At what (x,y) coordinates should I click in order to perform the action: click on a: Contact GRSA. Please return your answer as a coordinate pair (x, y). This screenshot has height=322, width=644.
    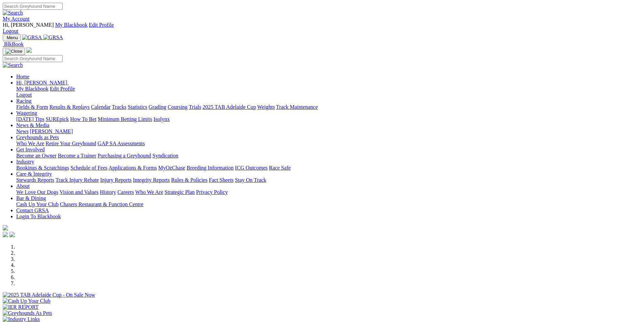
    Looking at the image, I should click on (33, 210).